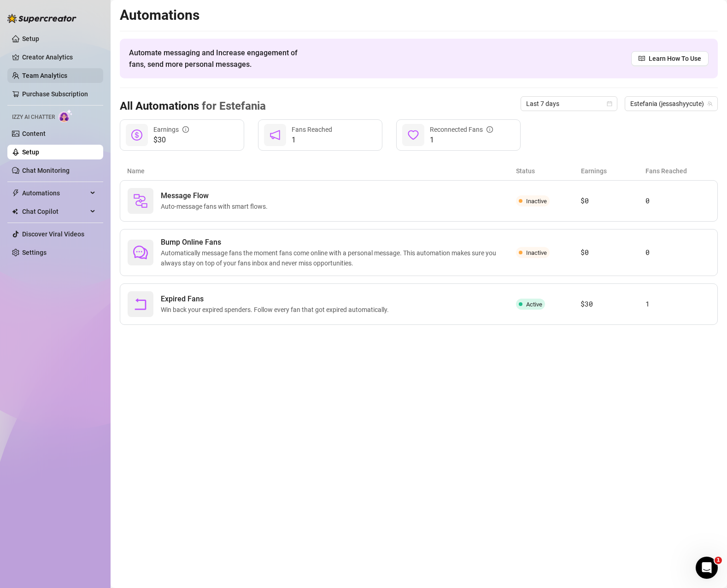 Image resolution: width=727 pixels, height=588 pixels. I want to click on article: Name, so click(321, 171).